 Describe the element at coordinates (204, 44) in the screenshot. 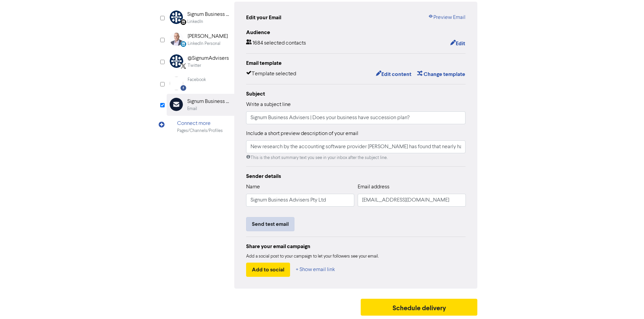

I see `div: LinkedIn Personal` at that location.